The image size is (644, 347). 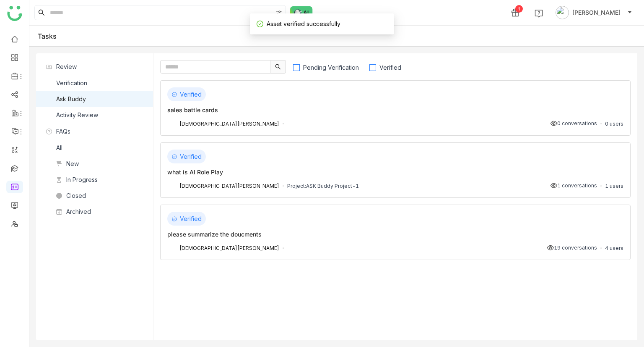 What do you see at coordinates (572, 247) in the screenshot?
I see `div: 19 conversations` at bounding box center [572, 247].